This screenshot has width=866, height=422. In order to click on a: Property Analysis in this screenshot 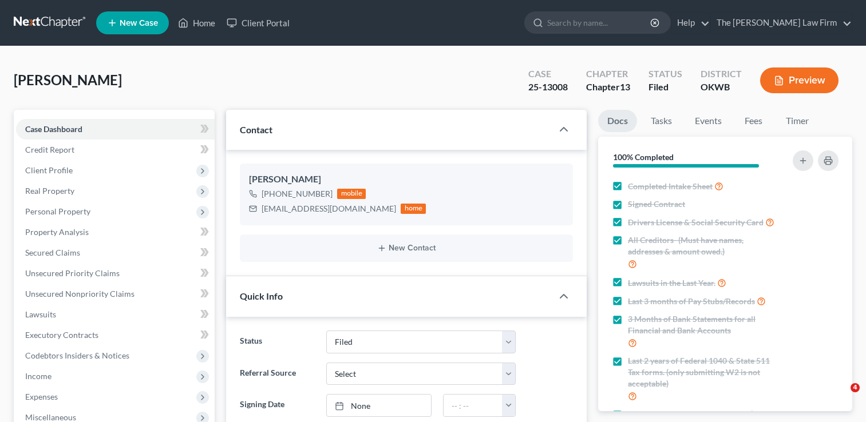, I will do `click(115, 232)`.